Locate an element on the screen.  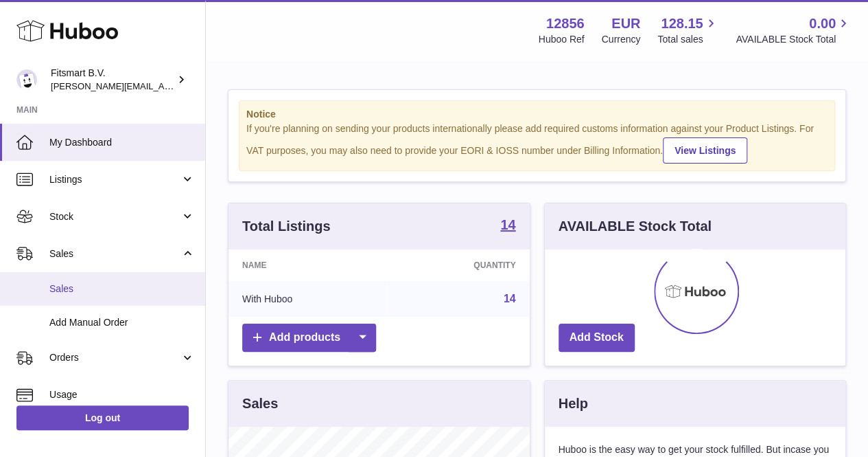
span: Stock is located at coordinates (114, 217).